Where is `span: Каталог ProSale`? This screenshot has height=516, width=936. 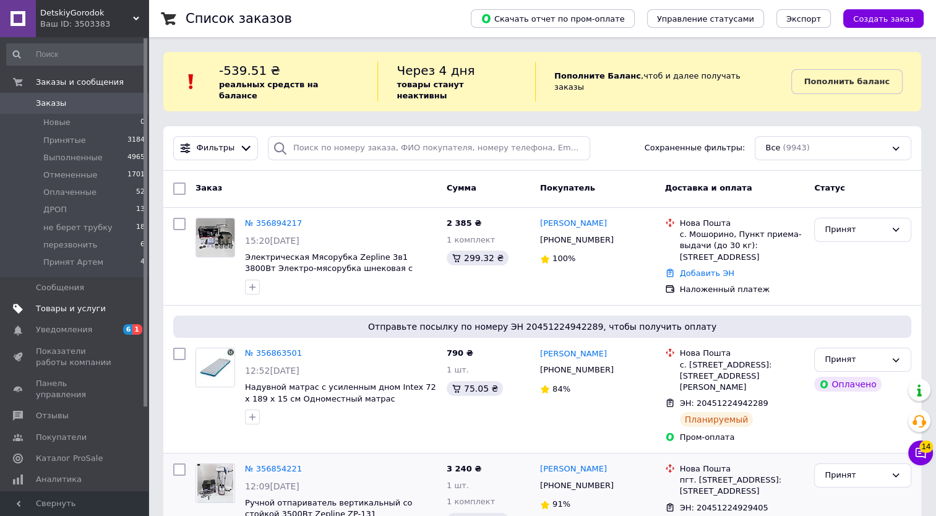 span: Каталог ProSale is located at coordinates (69, 458).